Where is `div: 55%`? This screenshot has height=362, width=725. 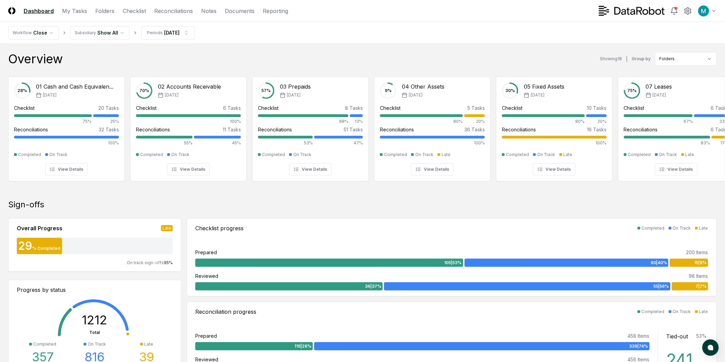 div: 55% is located at coordinates (164, 143).